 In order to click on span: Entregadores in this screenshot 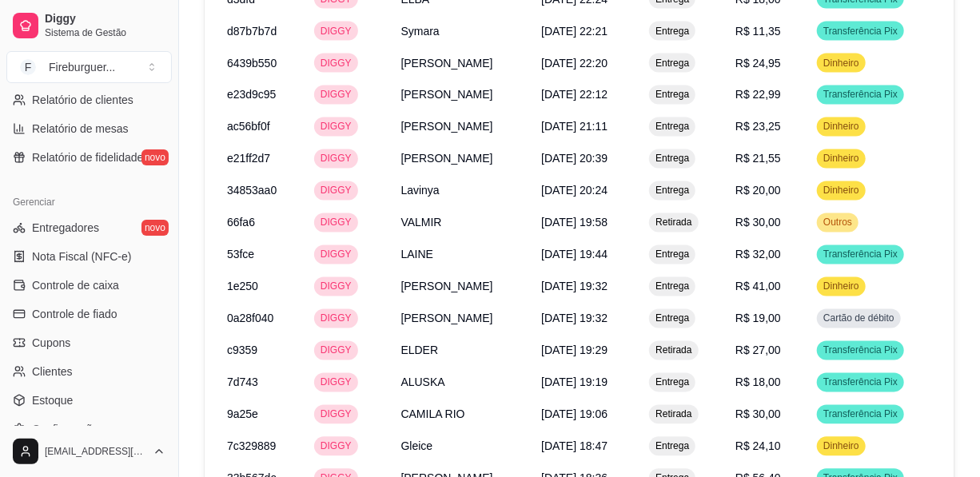, I will do `click(66, 228)`.